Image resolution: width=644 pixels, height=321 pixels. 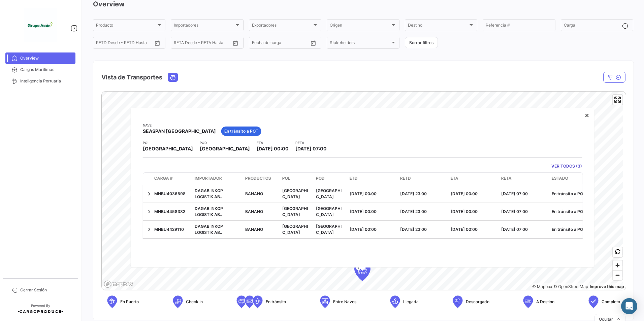 What do you see at coordinates (195, 302) in the screenshot?
I see `span: Check In` at bounding box center [195, 302].